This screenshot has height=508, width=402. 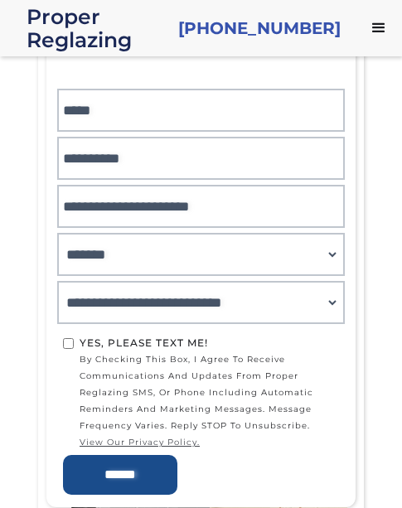 What do you see at coordinates (209, 401) in the screenshot?
I see `span: by checking this box, I agree to receive communications and updates from Proper Reglazing SMS, or...` at bounding box center [209, 401].